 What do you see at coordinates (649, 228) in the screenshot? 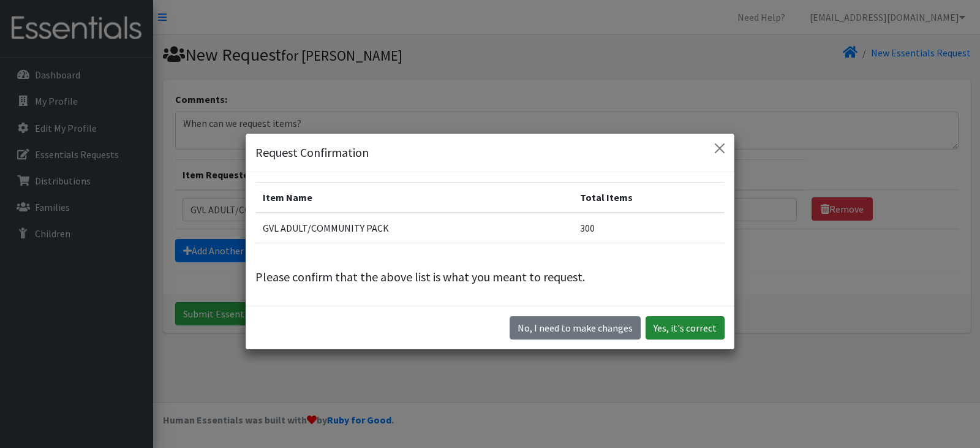
I see `td: 300` at bounding box center [649, 228].